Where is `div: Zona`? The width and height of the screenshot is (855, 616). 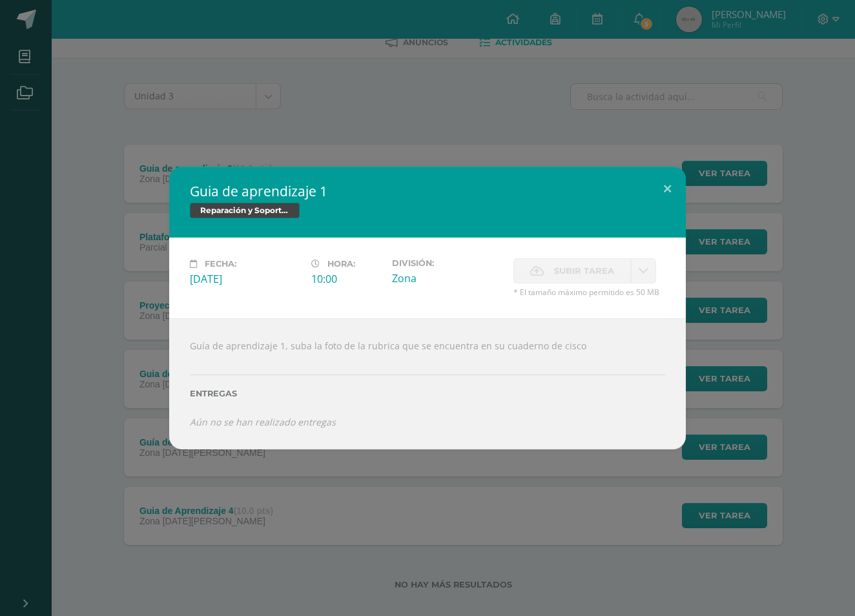 div: Zona is located at coordinates (448, 278).